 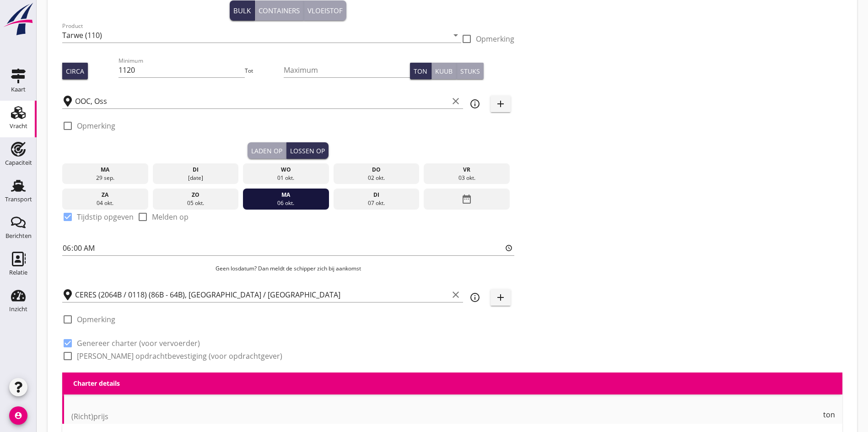 I want to click on div: Inzicht, so click(x=18, y=309).